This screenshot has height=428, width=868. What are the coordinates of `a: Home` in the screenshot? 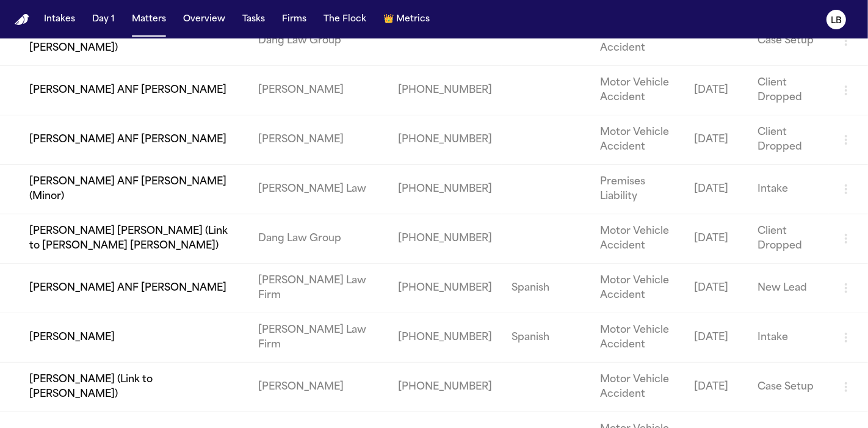 It's located at (22, 19).